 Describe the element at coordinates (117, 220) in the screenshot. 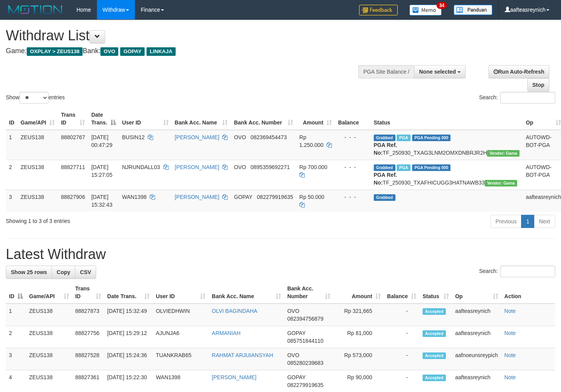

I see `div: Showing 1 to 3 of 3 entries` at that location.